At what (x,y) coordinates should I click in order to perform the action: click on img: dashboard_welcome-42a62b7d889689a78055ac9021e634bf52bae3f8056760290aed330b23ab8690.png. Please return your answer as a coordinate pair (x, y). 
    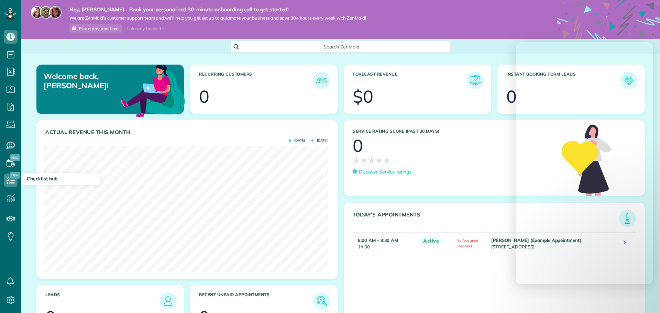
    Looking at the image, I should click on (153, 90).